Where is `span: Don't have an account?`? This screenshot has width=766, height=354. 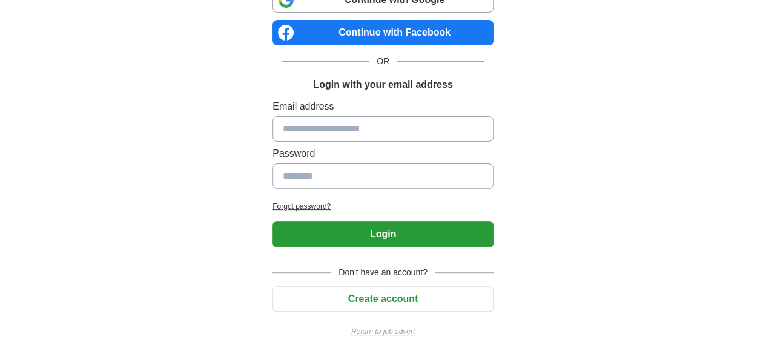 span: Don't have an account? is located at coordinates (382, 272).